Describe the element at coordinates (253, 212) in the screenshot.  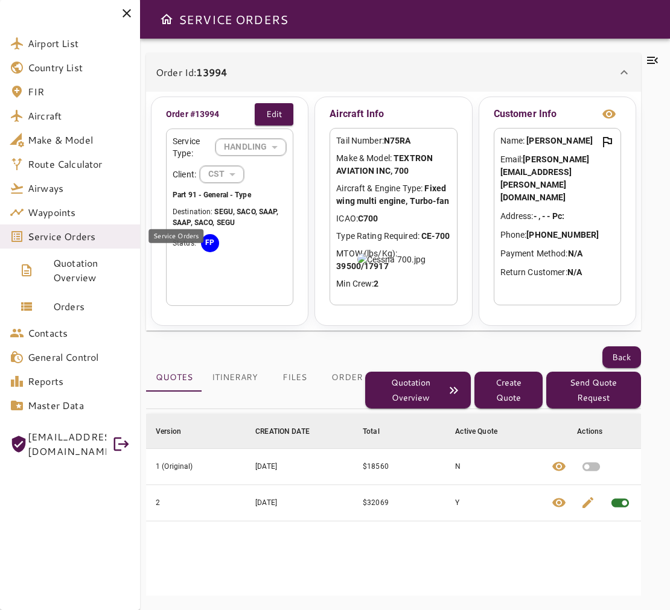
I see `b: O` at that location.